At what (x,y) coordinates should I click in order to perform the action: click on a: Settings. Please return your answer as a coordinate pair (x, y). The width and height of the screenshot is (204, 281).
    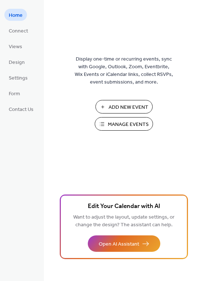
    Looking at the image, I should click on (18, 77).